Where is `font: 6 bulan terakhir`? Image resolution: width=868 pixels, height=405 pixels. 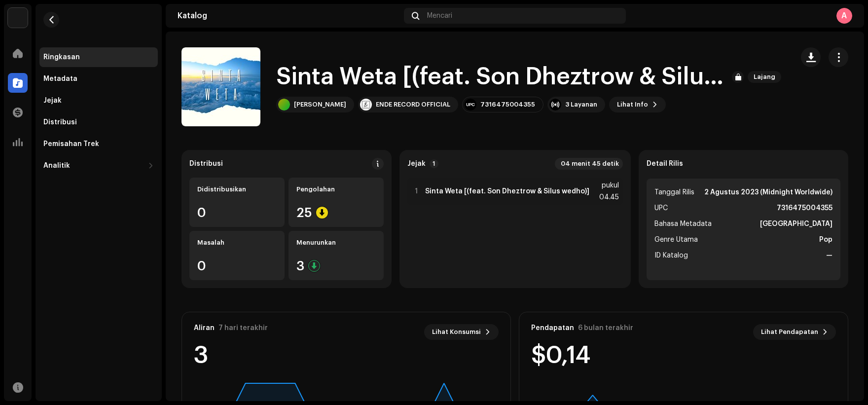
font: 6 bulan terakhir is located at coordinates (605, 328).